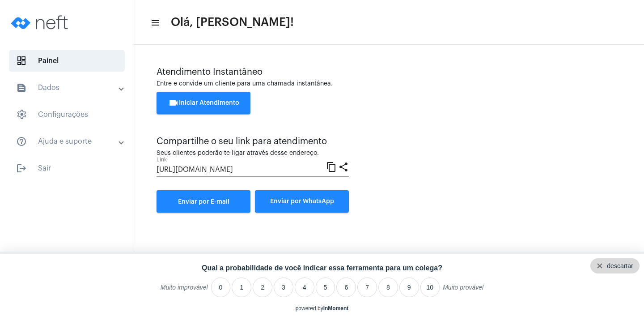 The height and width of the screenshot is (316, 644). Describe the element at coordinates (302, 201) in the screenshot. I see `button: Enviar por WhatsApp` at that location.